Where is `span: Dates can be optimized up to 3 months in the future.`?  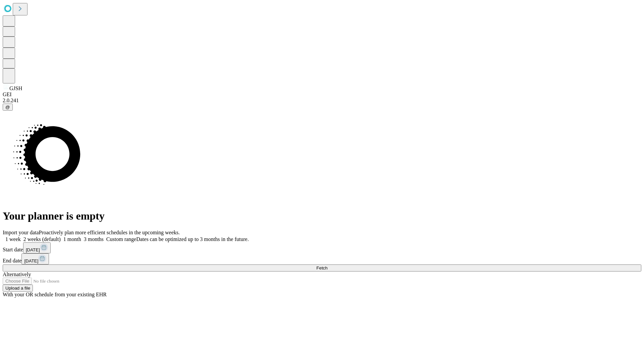
span: Dates can be optimized up to 3 months in the future. is located at coordinates (192, 239).